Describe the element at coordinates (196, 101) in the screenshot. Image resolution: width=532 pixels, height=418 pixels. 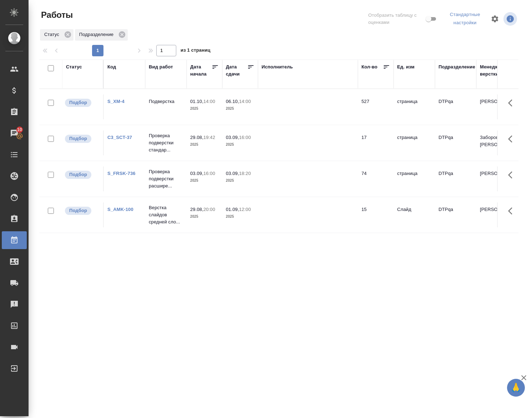
I see `p: 01.10,` at that location.